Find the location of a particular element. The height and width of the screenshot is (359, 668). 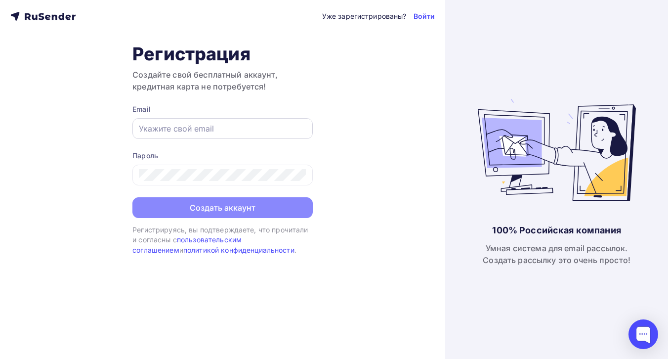

a: пользовательским соглашением is located at coordinates (187, 244).